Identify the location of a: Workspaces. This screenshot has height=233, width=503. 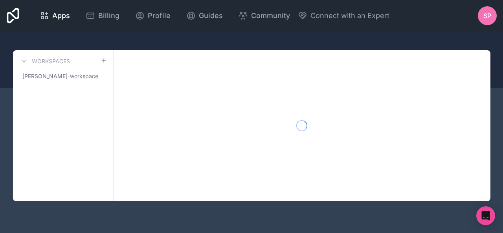
(44, 61).